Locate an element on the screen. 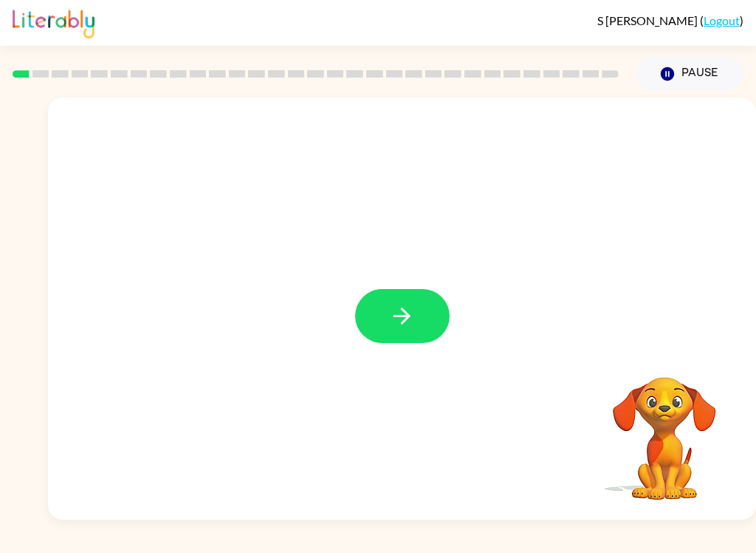 Image resolution: width=756 pixels, height=553 pixels. video: Your browser must support playing .mp4 files to use Literably. Please try using another browser. is located at coordinates (664, 428).